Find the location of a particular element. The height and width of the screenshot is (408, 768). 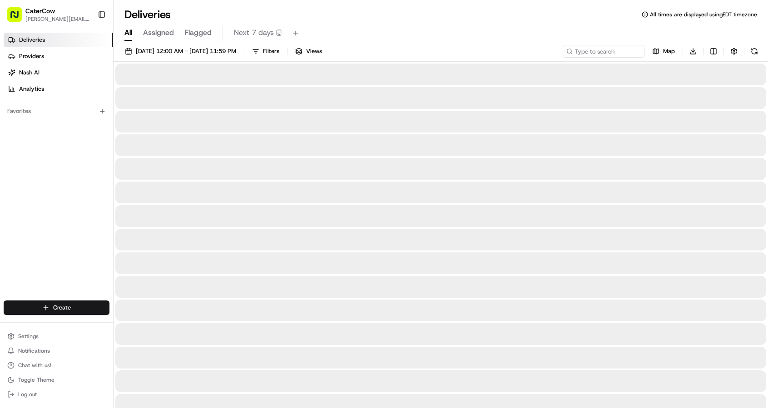

button: Filters is located at coordinates (266, 51).